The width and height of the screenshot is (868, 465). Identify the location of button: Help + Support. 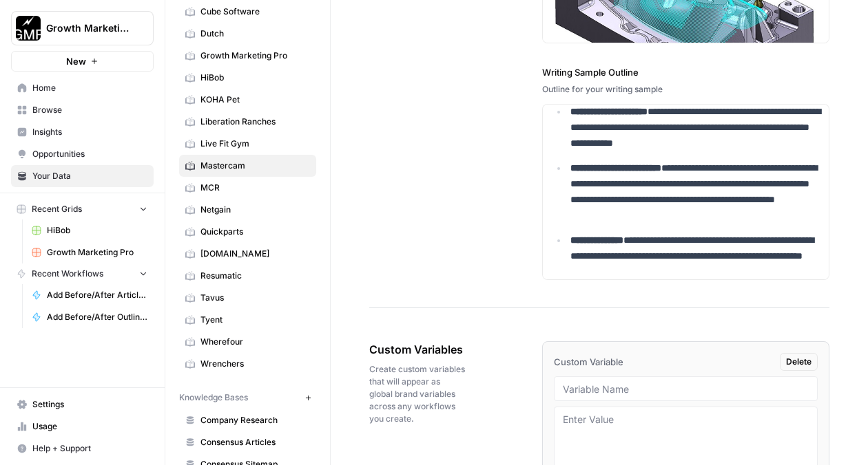
(82, 449).